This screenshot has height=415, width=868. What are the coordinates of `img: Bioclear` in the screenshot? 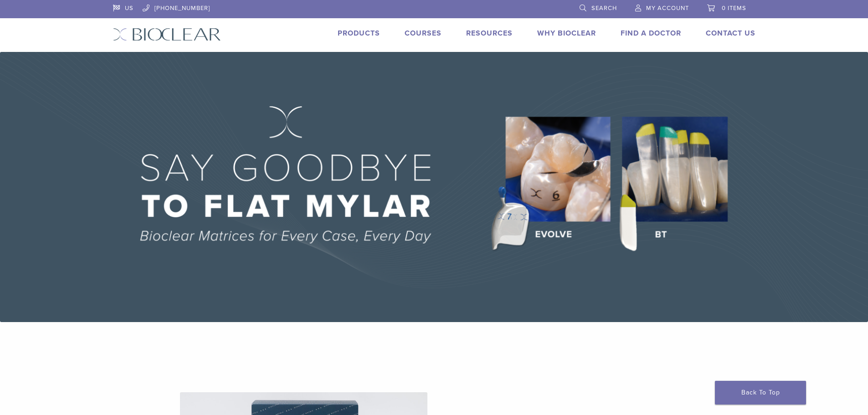 It's located at (167, 34).